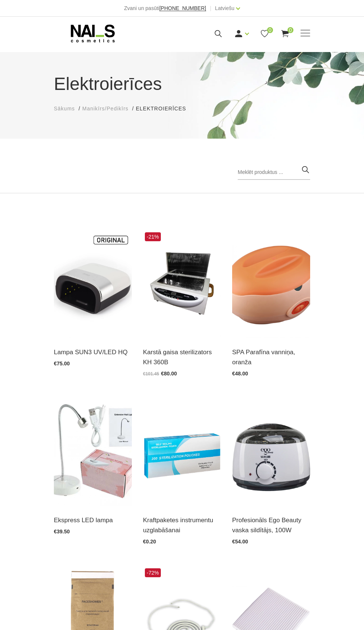 The image size is (364, 630). Describe the element at coordinates (182, 452) in the screenshot. I see `img: Kraftpaketes instrumentu uzglabāšanai.Pieejami dažādi izmēri:135x280mm140x260mm90x260mm...` at that location.